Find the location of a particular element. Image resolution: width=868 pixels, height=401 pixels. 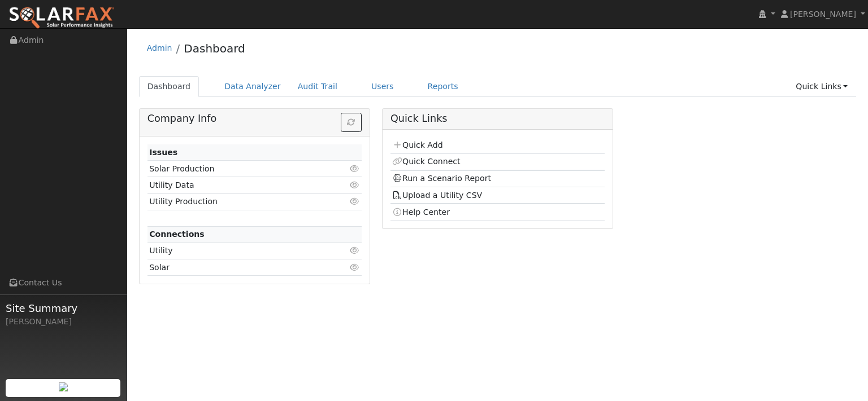

a: Reports is located at coordinates (443, 86).